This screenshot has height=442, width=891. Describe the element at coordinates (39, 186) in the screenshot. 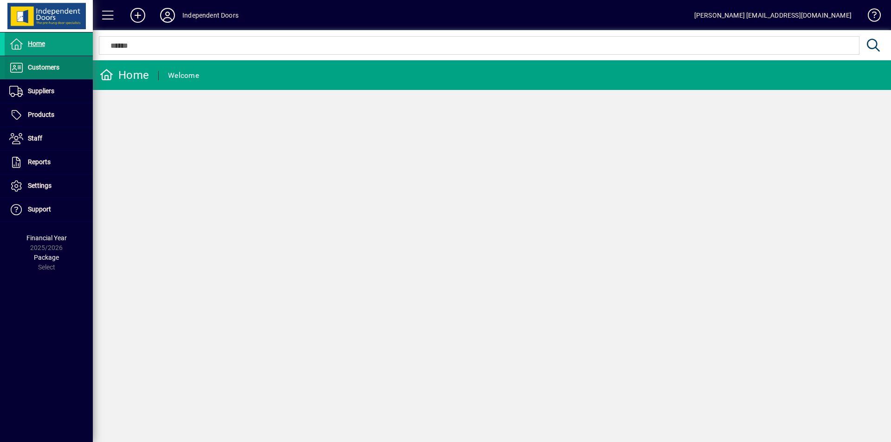

I see `span: Settings` at that location.